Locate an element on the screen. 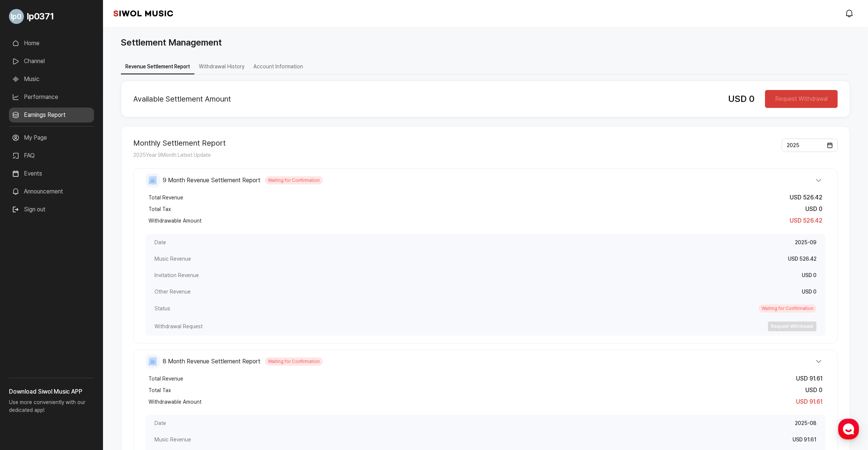 The image size is (868, 450). button: 2025 is located at coordinates (810, 145).